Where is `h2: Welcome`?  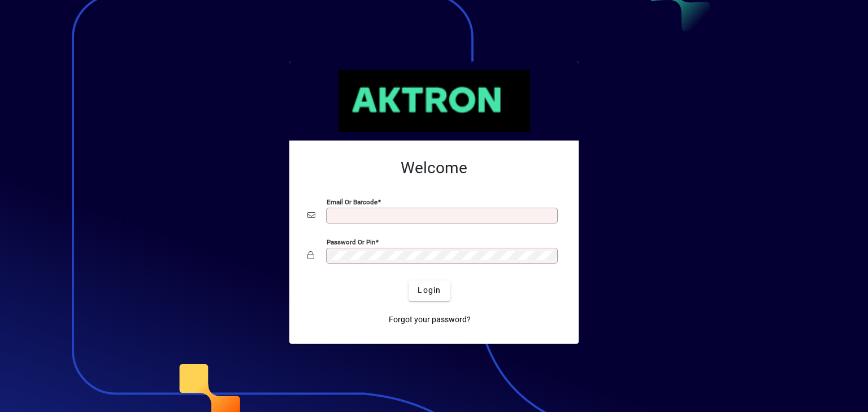 h2: Welcome is located at coordinates (434, 168).